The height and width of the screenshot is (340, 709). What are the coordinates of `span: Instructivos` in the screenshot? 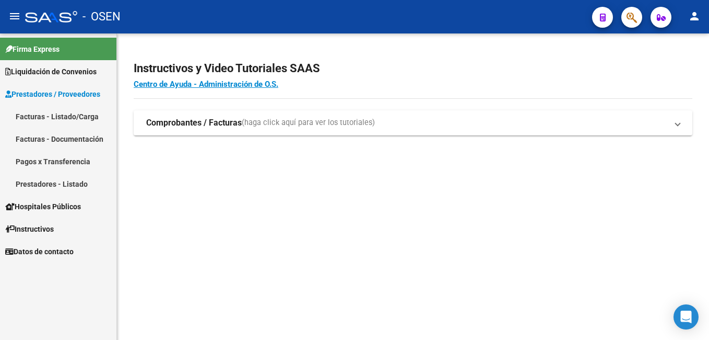 It's located at (29, 229).